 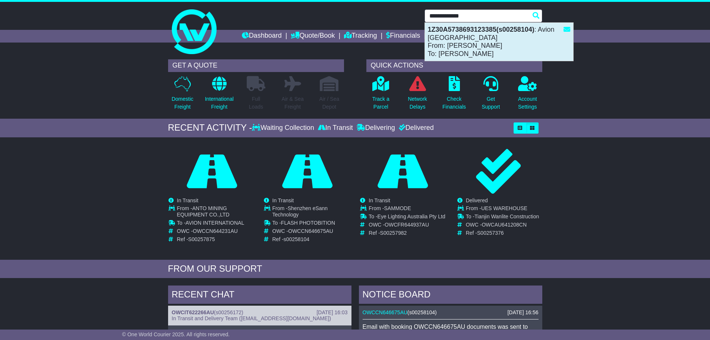 What do you see at coordinates (335, 128) in the screenshot?
I see `div: In Transit` at bounding box center [335, 128].